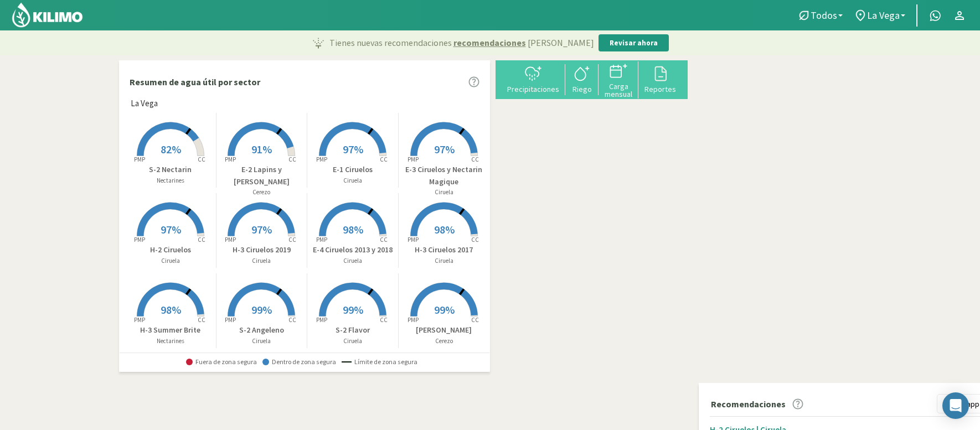 Image resolution: width=980 pixels, height=430 pixels. What do you see at coordinates (171, 250) in the screenshot?
I see `p: H-2 Ciruelos` at bounding box center [171, 250].